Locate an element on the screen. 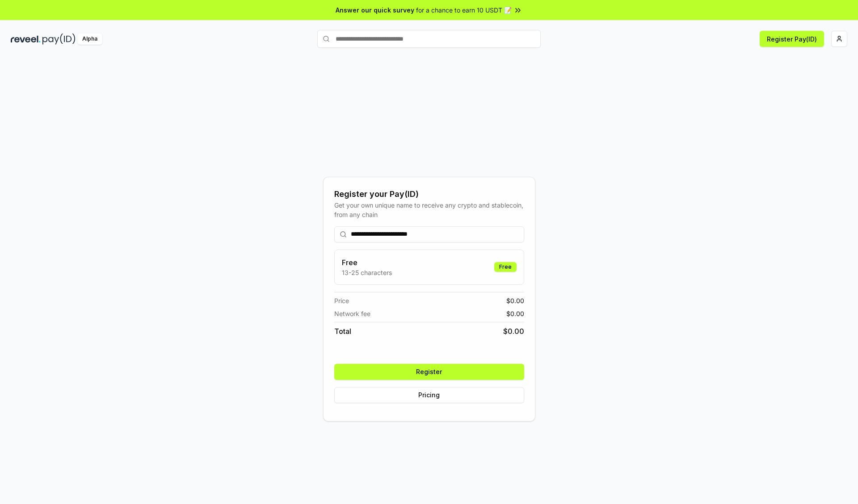  span: Answer our quick survey is located at coordinates (375, 10).